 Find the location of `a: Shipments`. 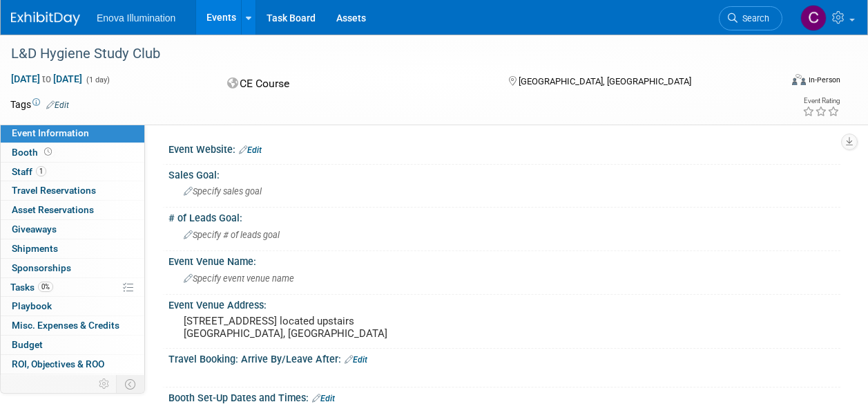

a: Shipments is located at coordinates (72, 248).